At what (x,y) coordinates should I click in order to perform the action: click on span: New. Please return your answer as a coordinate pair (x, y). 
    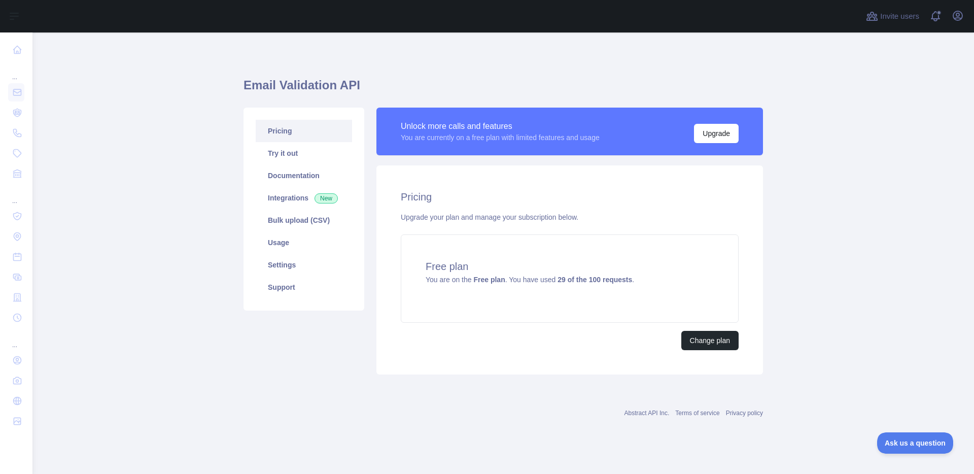
    Looking at the image, I should click on (326, 198).